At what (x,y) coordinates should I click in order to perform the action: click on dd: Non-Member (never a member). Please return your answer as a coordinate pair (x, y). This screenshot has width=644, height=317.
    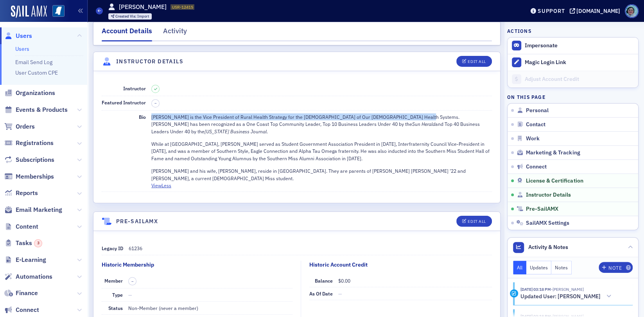
    Looking at the image, I should click on (211, 308).